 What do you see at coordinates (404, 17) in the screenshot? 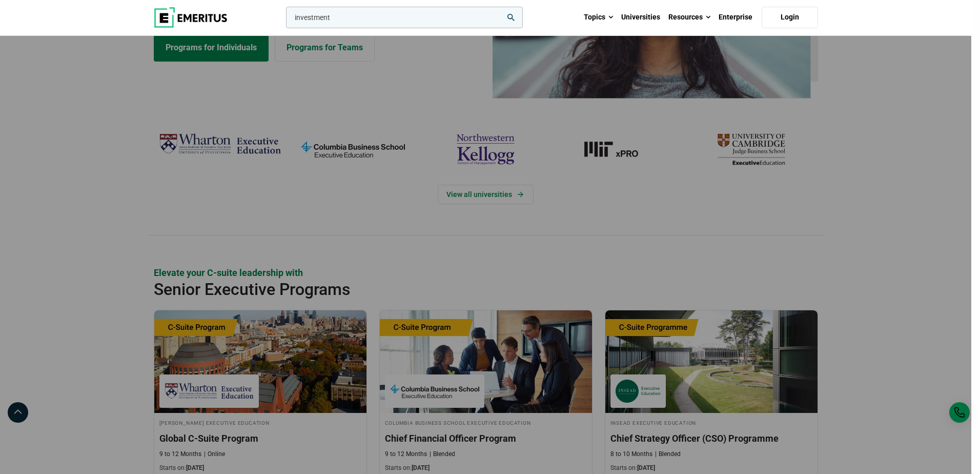
I see `input: woocommerce-product-search-field-0` at bounding box center [404, 17].